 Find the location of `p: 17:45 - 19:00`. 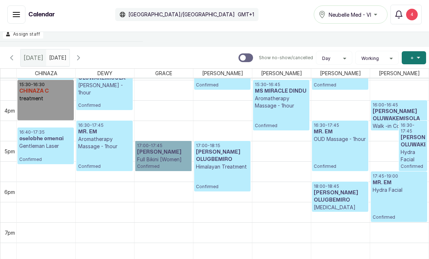

p: 17:45 - 19:00 is located at coordinates (399, 176).